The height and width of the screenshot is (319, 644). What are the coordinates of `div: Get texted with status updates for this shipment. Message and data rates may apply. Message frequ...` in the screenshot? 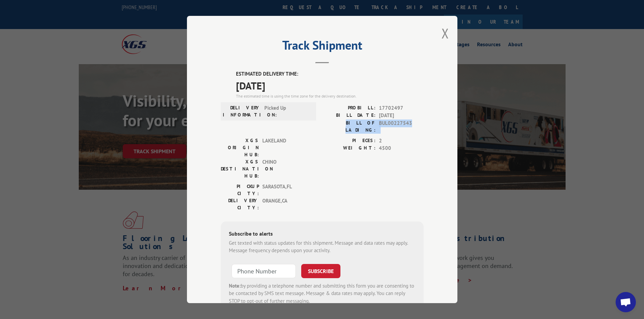 It's located at (322, 247).